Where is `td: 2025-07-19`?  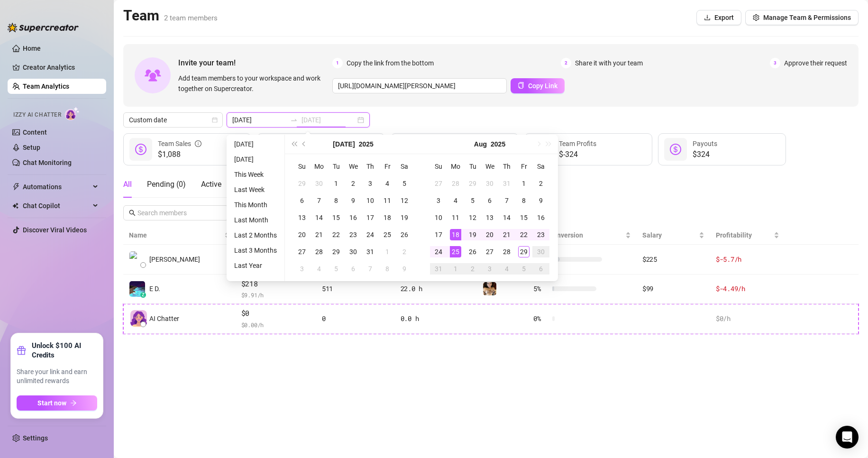
td: 2025-07-19 is located at coordinates (405, 218).